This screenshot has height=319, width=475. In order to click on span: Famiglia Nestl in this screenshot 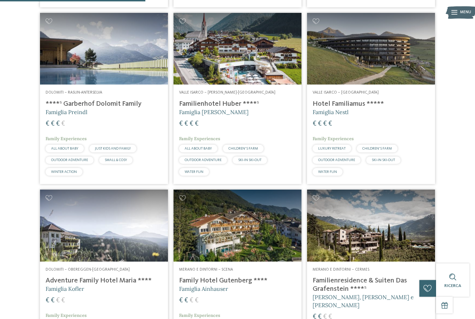, I will do `click(330, 112)`.